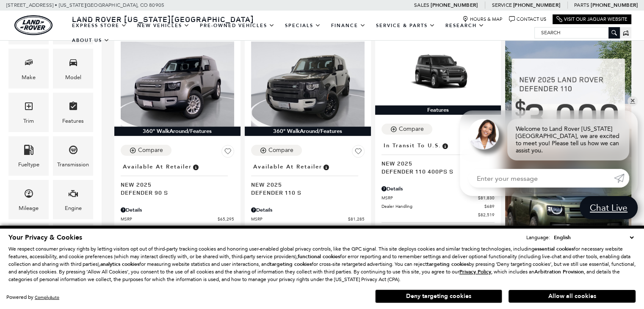 This screenshot has height=309, width=644. What do you see at coordinates (34, 25) in the screenshot?
I see `img: Land Rover` at bounding box center [34, 25].